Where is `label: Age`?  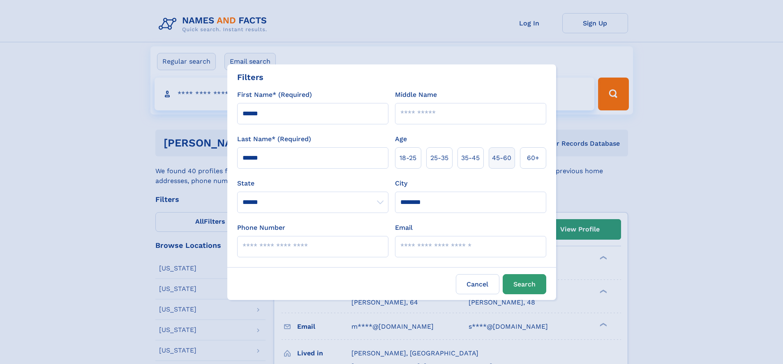 label: Age is located at coordinates (401, 139).